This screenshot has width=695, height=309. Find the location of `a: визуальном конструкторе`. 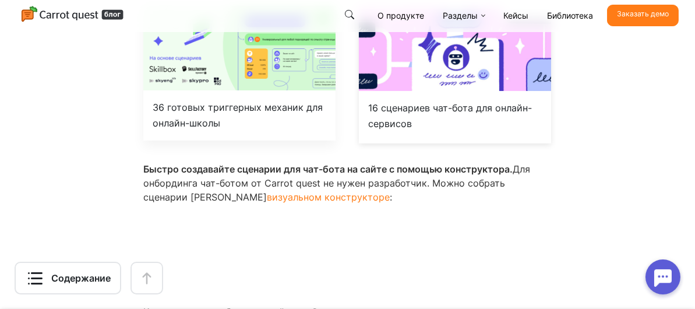

a: визуальном конструкторе is located at coordinates (328, 197).